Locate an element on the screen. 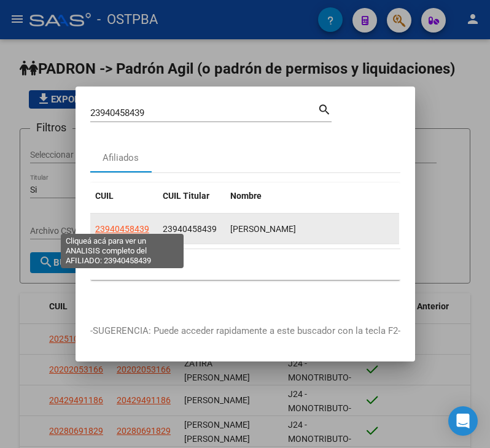 The image size is (490, 448). datatable-header-cell: Nombre is located at coordinates (348, 196).